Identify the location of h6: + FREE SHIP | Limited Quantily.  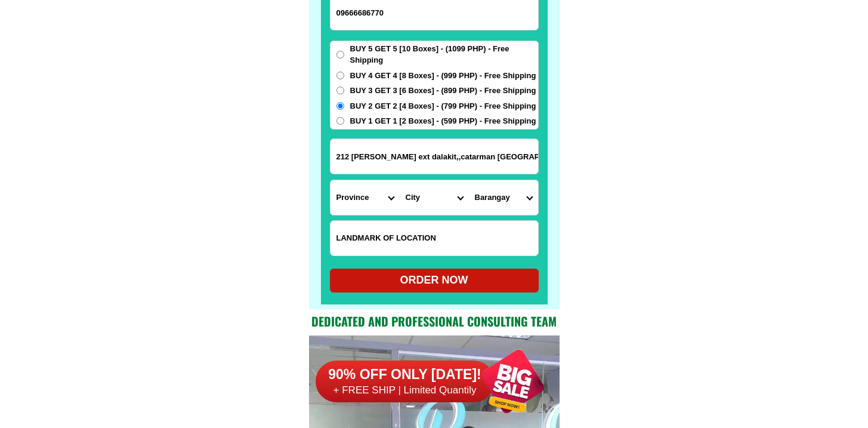
(405, 390).